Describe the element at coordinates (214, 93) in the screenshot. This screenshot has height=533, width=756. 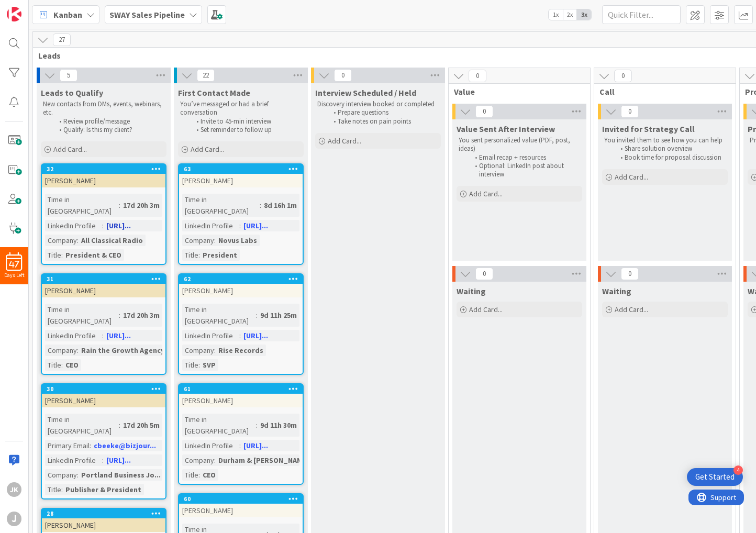
I see `span: First Contact Made` at that location.